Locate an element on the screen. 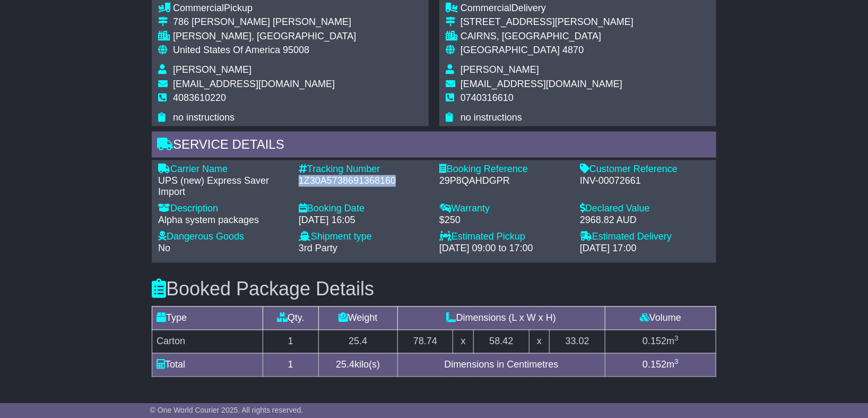  div: Alpha system packages is located at coordinates (223, 221).